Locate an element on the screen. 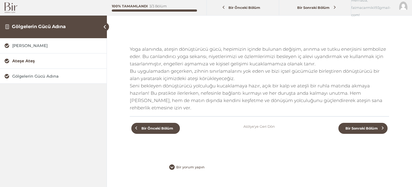 The width and height of the screenshot is (412, 187). a: Ateşe Ateş is located at coordinates (53, 61).